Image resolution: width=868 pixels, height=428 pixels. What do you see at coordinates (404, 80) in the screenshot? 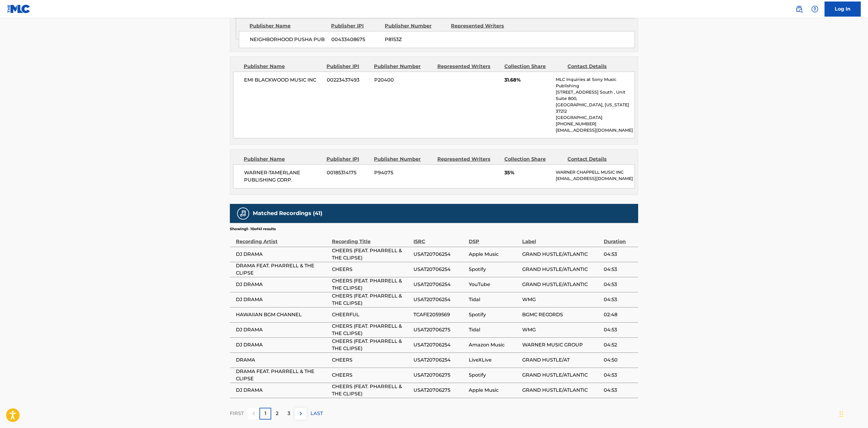
I see `span: P20400` at bounding box center [404, 80].